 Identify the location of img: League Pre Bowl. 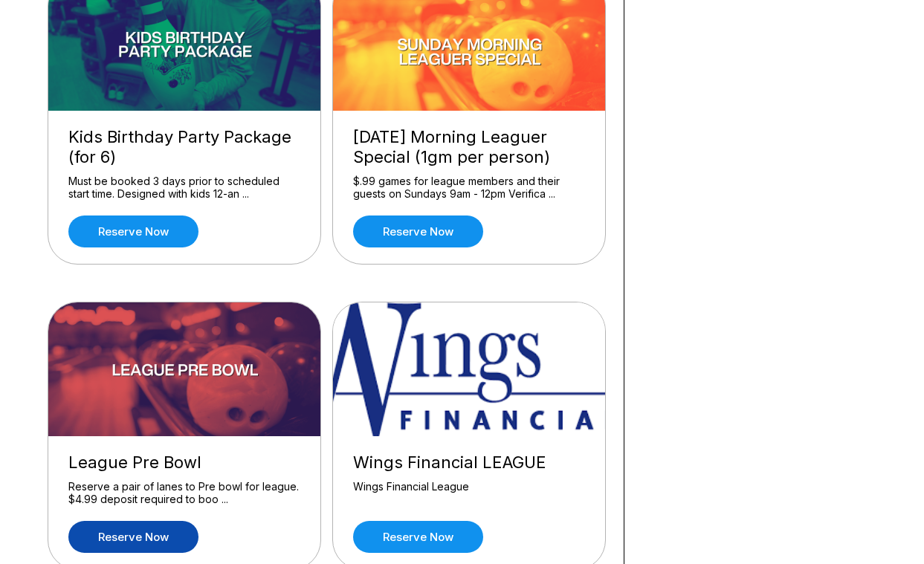
(185, 370).